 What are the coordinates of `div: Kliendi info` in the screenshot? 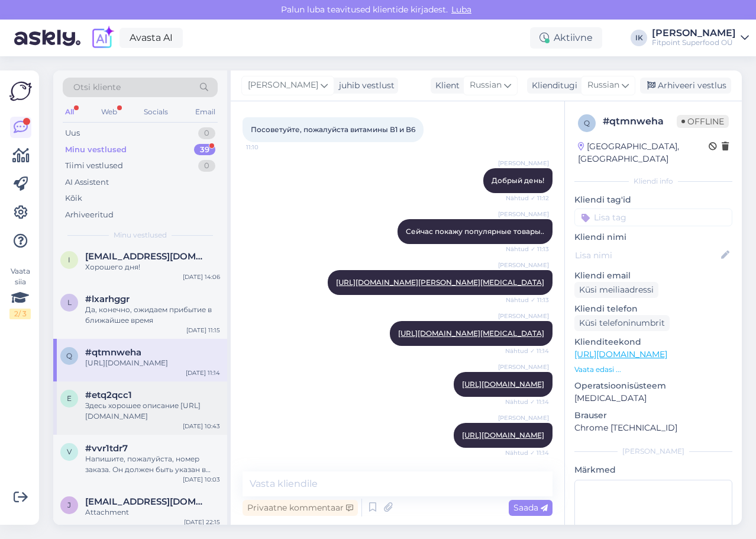 It's located at (653, 181).